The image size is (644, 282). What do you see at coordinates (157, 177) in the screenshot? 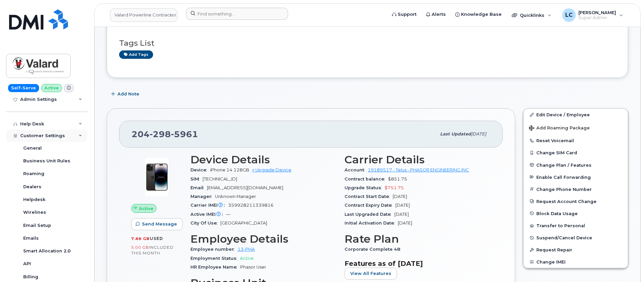
I see `img: image20231002-3703462-njx0qo.jpeg` at bounding box center [157, 177].